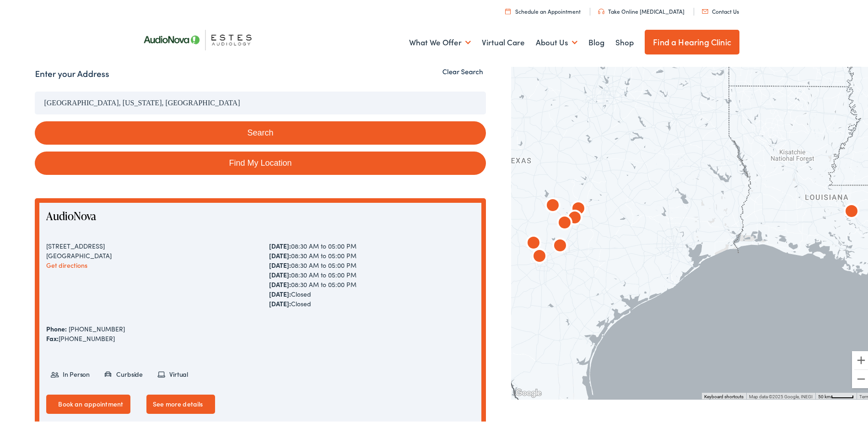 This screenshot has height=423, width=868. I want to click on strong: Phone:, so click(56, 327).